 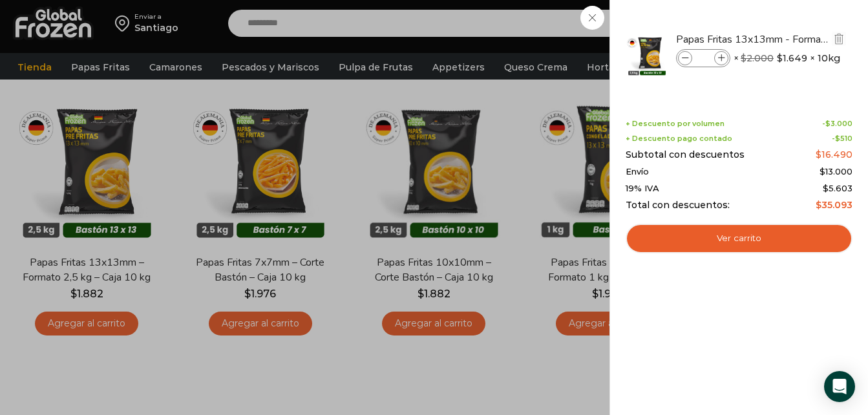 What do you see at coordinates (679, 138) in the screenshot?
I see `span: + Descuento pago contado` at bounding box center [679, 138].